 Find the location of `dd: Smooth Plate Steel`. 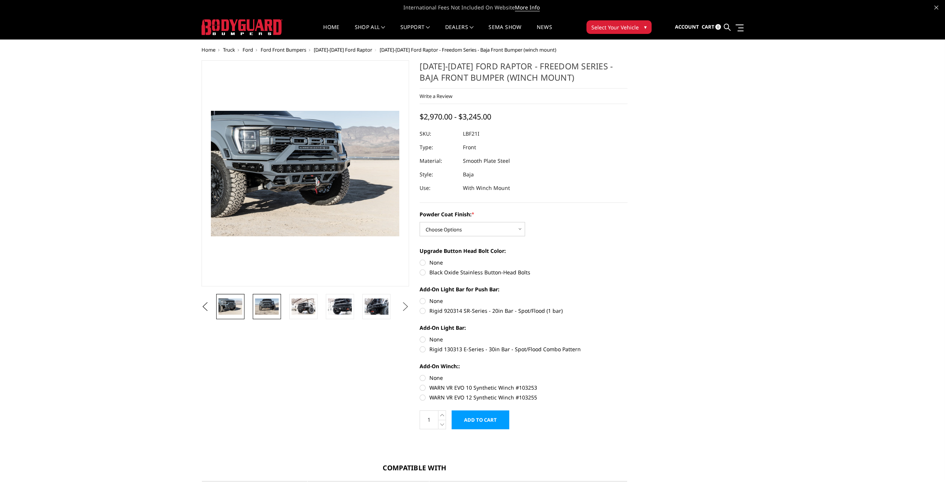

dd: Smooth Plate Steel is located at coordinates (486, 161).